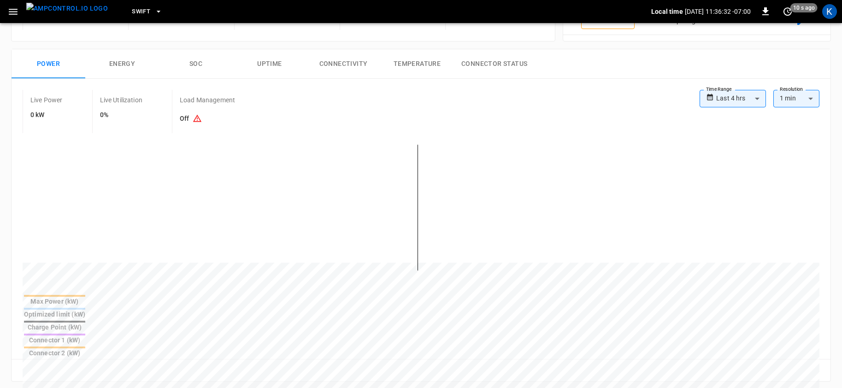 This screenshot has height=388, width=842. I want to click on img: ampcontrol.io logo, so click(67, 8).